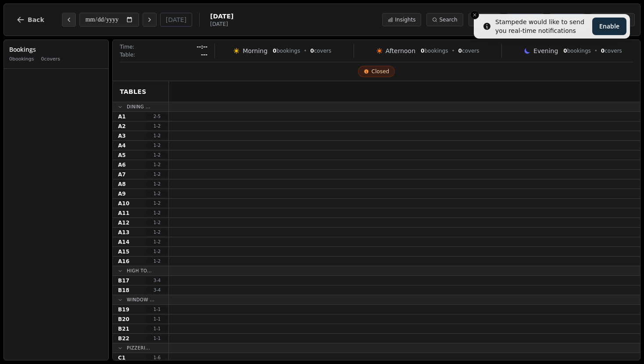  Describe the element at coordinates (127, 55) in the screenshot. I see `span: Table:` at that location.